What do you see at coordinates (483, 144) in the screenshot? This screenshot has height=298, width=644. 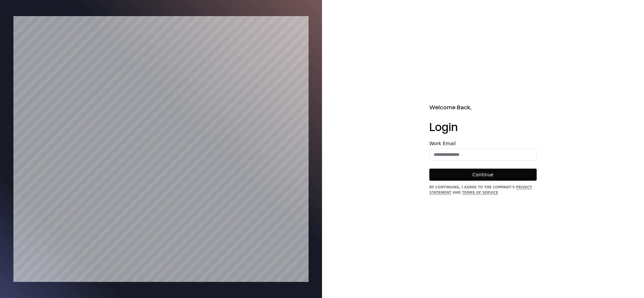 I see `label: Work Email` at bounding box center [483, 144].